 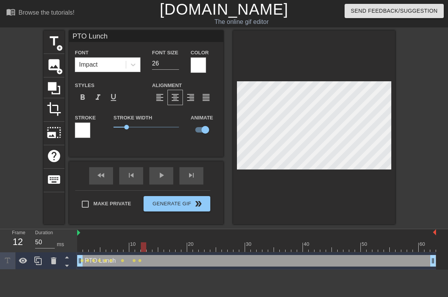 What do you see at coordinates (167, 86) in the screenshot?
I see `label: Alignment` at bounding box center [167, 86].